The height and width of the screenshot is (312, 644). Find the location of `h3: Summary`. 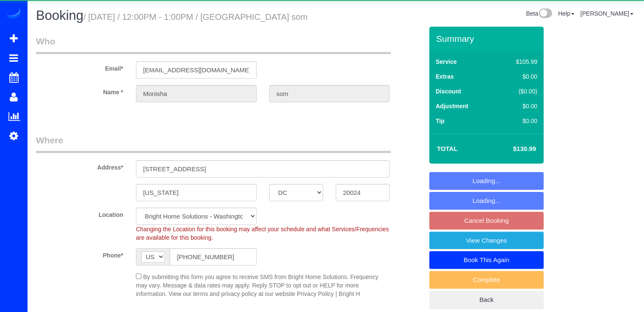

h3: Summary is located at coordinates (488, 39).